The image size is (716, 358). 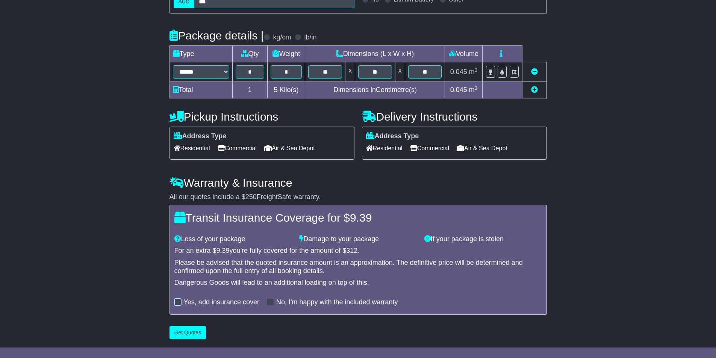 What do you see at coordinates (358, 197) in the screenshot?
I see `div: All our quotes include a $ FreightSafe warranty.` at bounding box center [358, 197].